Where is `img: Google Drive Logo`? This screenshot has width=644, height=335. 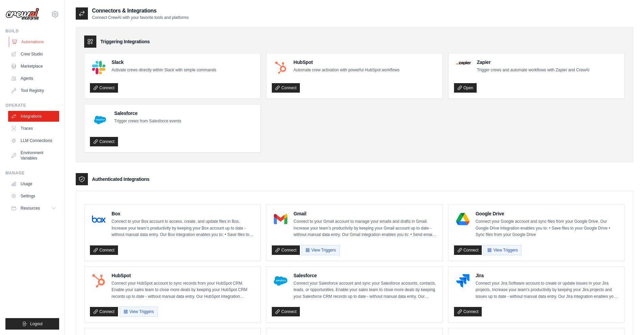 img: Google Drive Logo is located at coordinates (463, 219).